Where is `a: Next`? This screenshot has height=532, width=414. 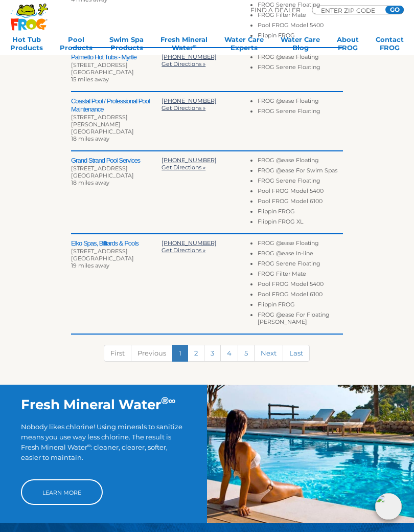 a: Next is located at coordinates (268, 353).